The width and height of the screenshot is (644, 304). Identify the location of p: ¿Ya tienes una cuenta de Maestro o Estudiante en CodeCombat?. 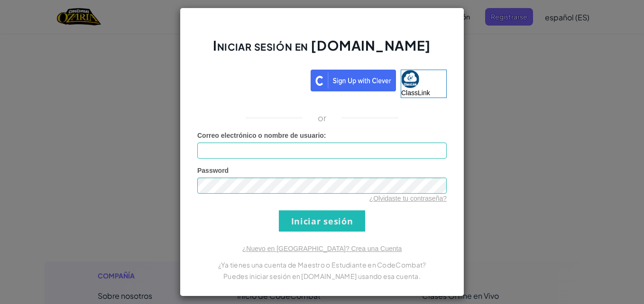
(322, 265).